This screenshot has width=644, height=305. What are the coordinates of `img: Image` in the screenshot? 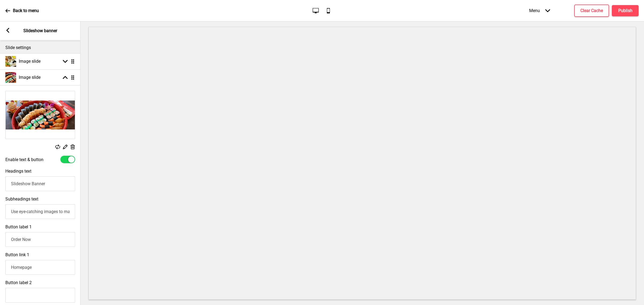 It's located at (40, 115).